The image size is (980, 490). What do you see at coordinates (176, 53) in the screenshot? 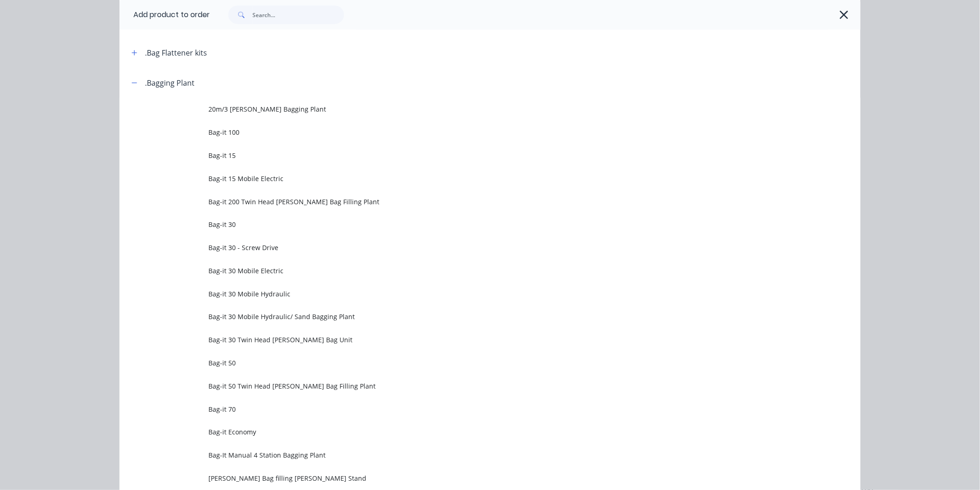
I see `div: .Bag Flattener kits` at bounding box center [176, 53].